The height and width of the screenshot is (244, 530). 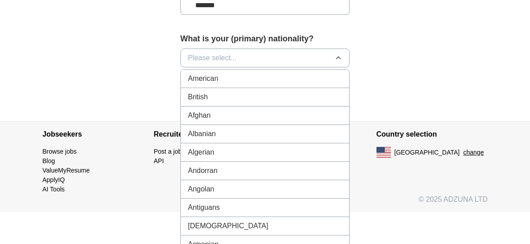 What do you see at coordinates (383, 152) in the screenshot?
I see `img: US flag` at bounding box center [383, 152].